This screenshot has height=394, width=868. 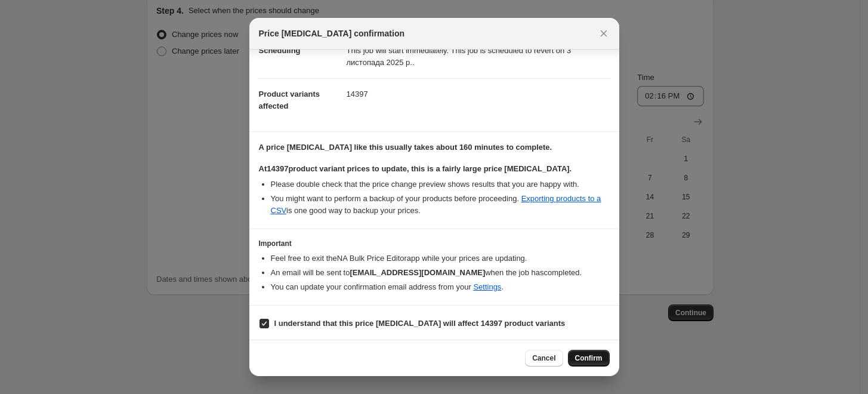 What do you see at coordinates (544, 358) in the screenshot?
I see `span: Cancel` at bounding box center [544, 358].